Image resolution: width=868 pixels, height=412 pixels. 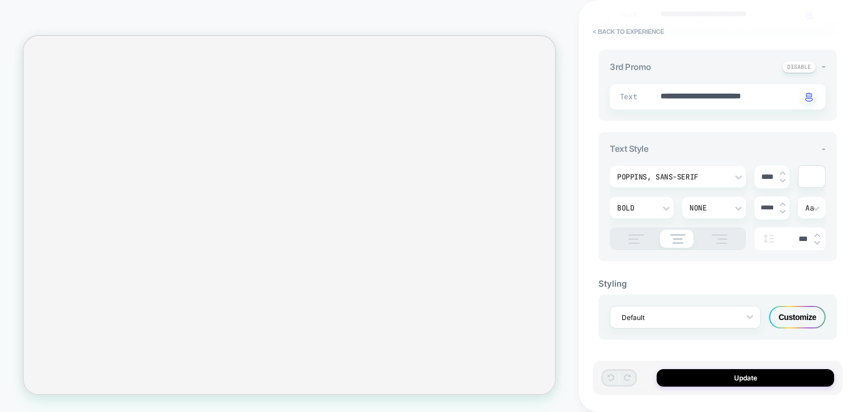 What do you see at coordinates (811, 208) in the screenshot?
I see `div: Aa` at bounding box center [811, 208].